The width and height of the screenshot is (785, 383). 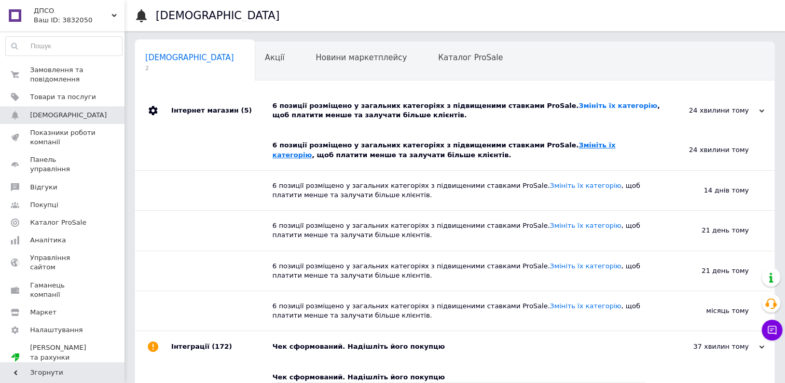 I want to click on span: Гаманець компанії, so click(x=63, y=290).